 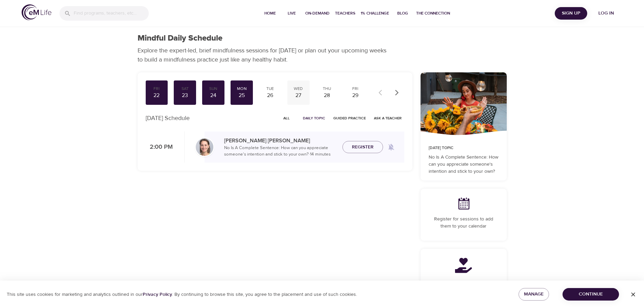 I want to click on div: 28, so click(x=327, y=95).